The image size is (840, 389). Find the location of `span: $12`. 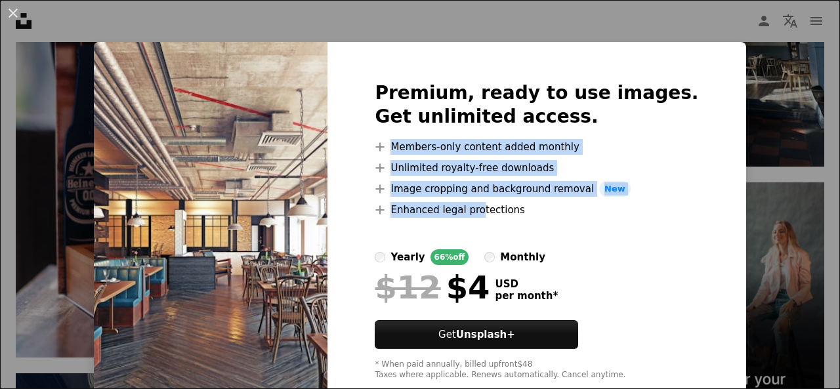

span: $12 is located at coordinates (407, 287).